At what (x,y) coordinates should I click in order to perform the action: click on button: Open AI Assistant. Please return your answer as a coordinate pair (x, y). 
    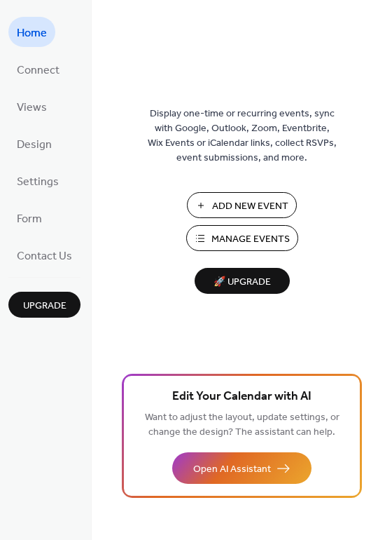
    Looking at the image, I should click on (242, 468).